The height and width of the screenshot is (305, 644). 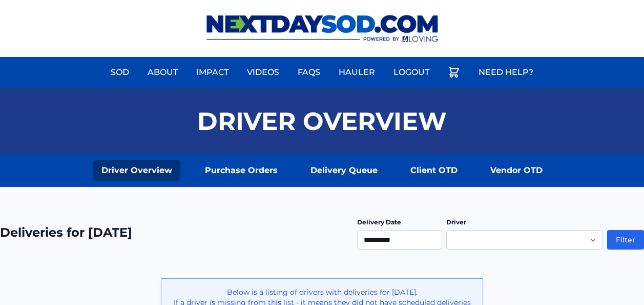 What do you see at coordinates (120, 72) in the screenshot?
I see `a: Sod` at bounding box center [120, 72].